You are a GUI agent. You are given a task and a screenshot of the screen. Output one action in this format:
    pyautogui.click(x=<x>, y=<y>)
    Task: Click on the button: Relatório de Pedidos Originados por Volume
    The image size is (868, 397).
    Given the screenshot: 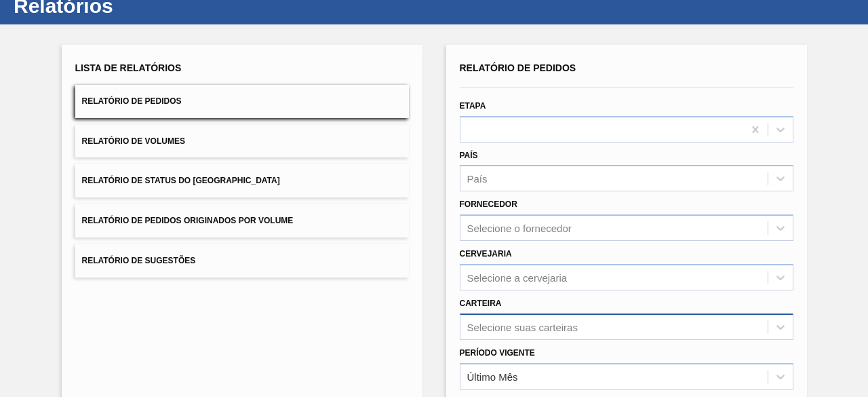 What is the action you would take?
    pyautogui.click(x=242, y=220)
    